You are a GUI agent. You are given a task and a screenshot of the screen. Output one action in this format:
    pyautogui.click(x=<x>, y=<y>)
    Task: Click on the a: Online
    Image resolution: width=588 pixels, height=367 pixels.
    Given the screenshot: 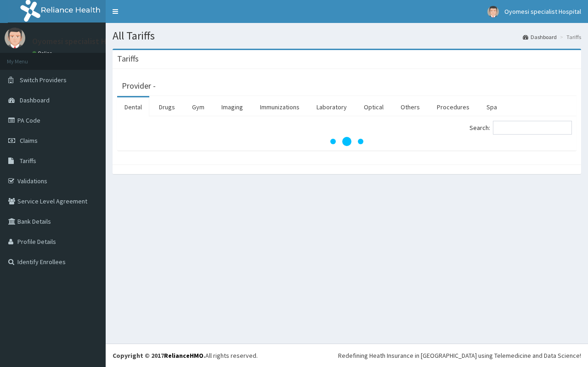 What is the action you would take?
    pyautogui.click(x=43, y=53)
    